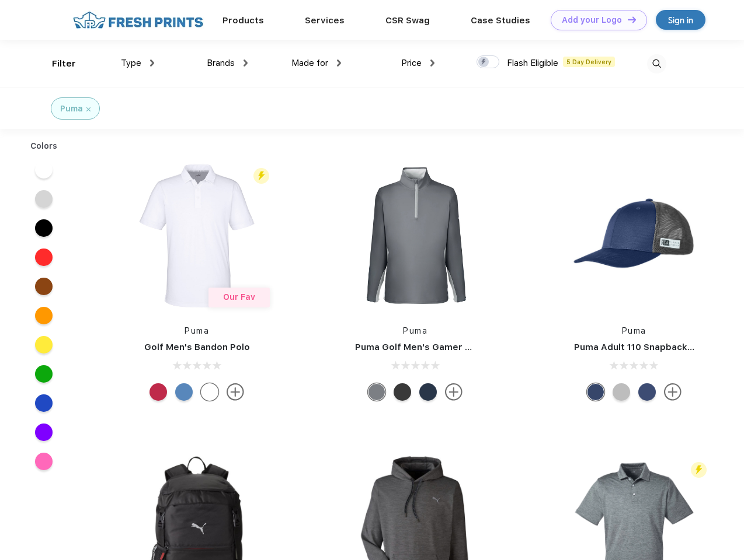 The height and width of the screenshot is (560, 744). Describe the element at coordinates (407, 20) in the screenshot. I see `a: CSR Swag` at that location.